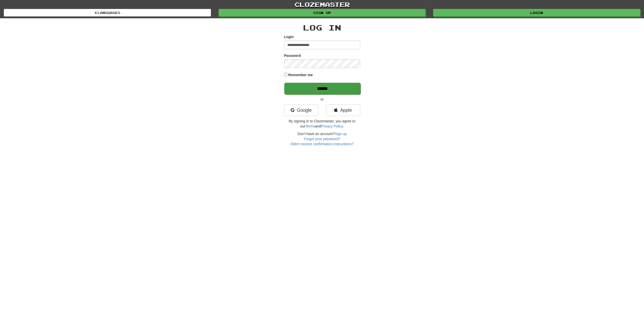  I want to click on a: Login, so click(537, 13).